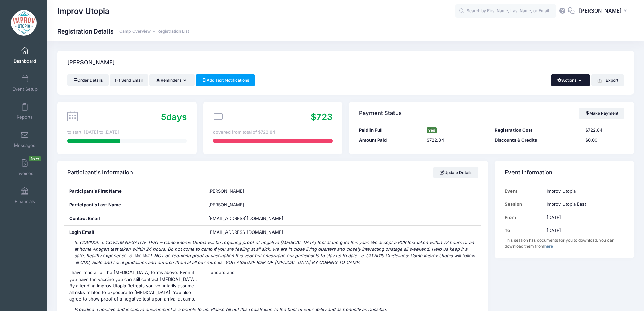 The image size is (644, 311). Describe the element at coordinates (432, 130) in the screenshot. I see `span: Yes` at that location.